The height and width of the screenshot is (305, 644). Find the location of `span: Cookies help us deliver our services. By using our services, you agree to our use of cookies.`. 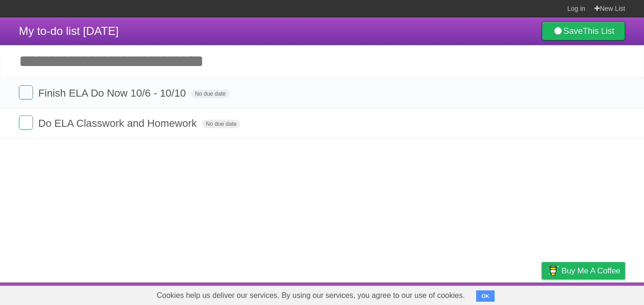

span: Cookies help us deliver our services. By using our services, you agree to our use of cookies. is located at coordinates (310, 296).